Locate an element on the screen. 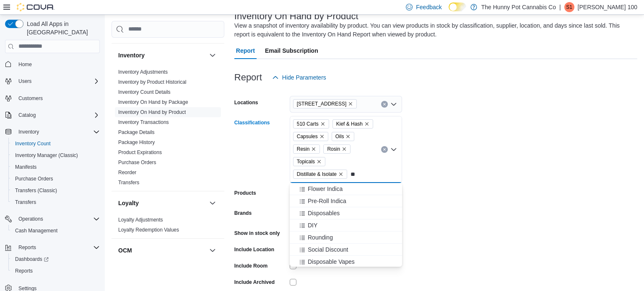 The height and width of the screenshot is (291, 644). span: Resin is located at coordinates (306, 149).